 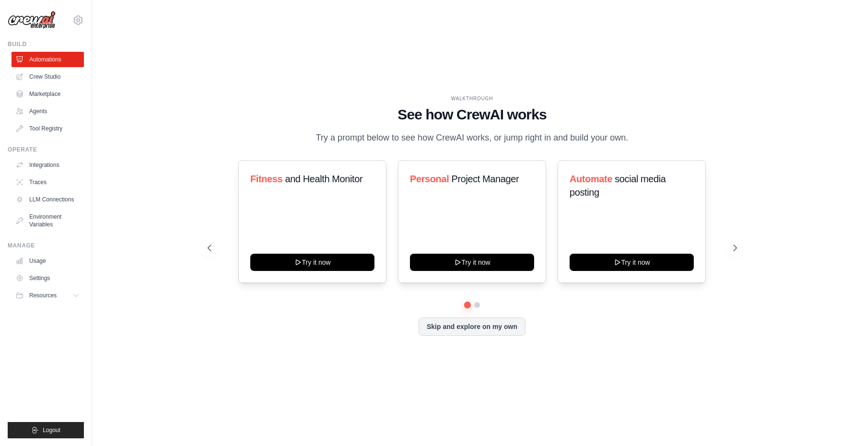 What do you see at coordinates (47, 111) in the screenshot?
I see `a: Agents` at bounding box center [47, 111].